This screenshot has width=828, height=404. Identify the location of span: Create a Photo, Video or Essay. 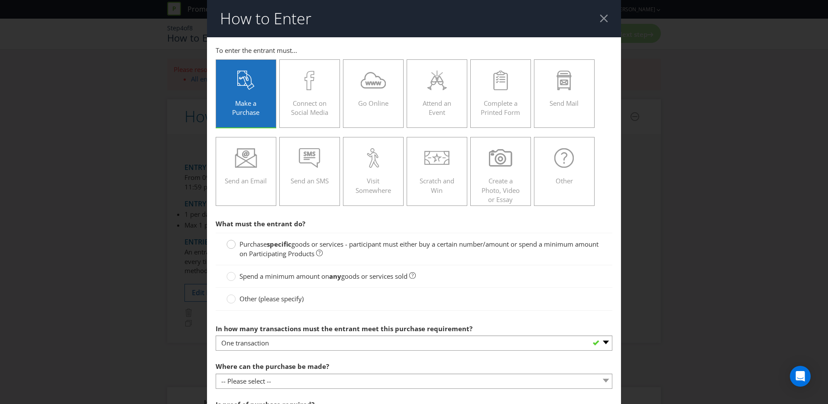
(501, 190).